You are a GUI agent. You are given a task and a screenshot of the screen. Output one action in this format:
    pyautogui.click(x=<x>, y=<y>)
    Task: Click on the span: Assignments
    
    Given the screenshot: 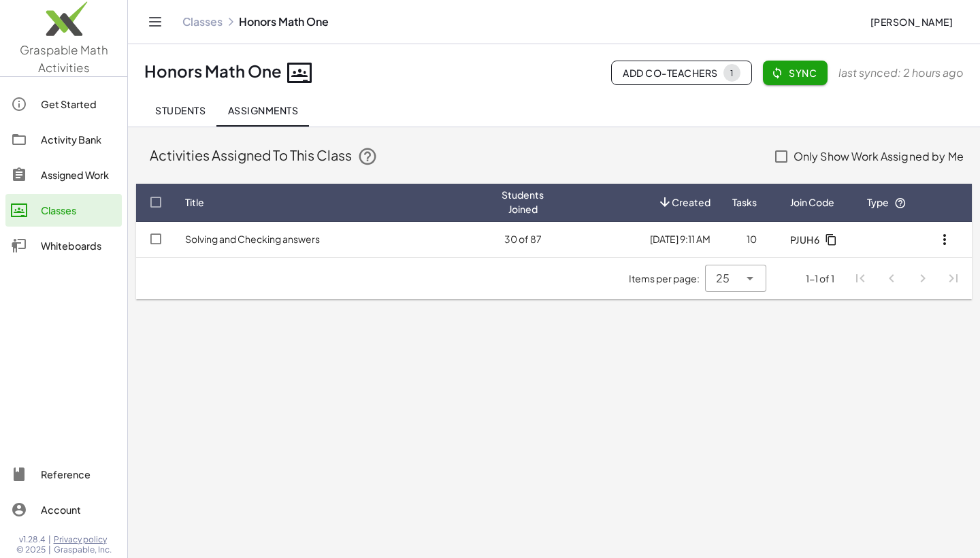 What is the action you would take?
    pyautogui.click(x=263, y=110)
    